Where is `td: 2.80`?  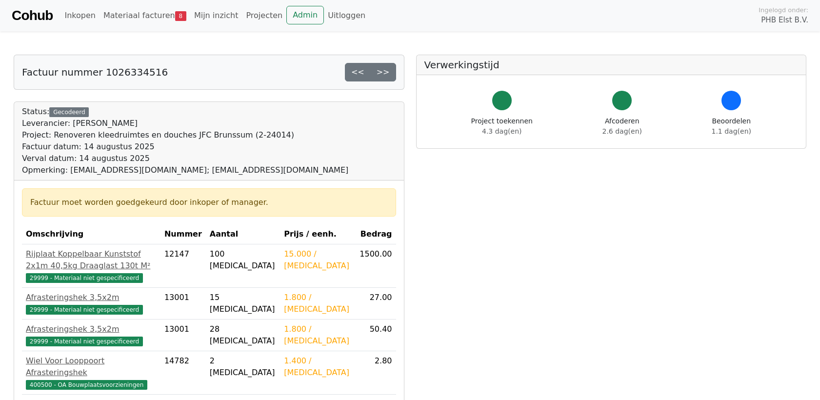 td: 2.80 is located at coordinates (375, 372).